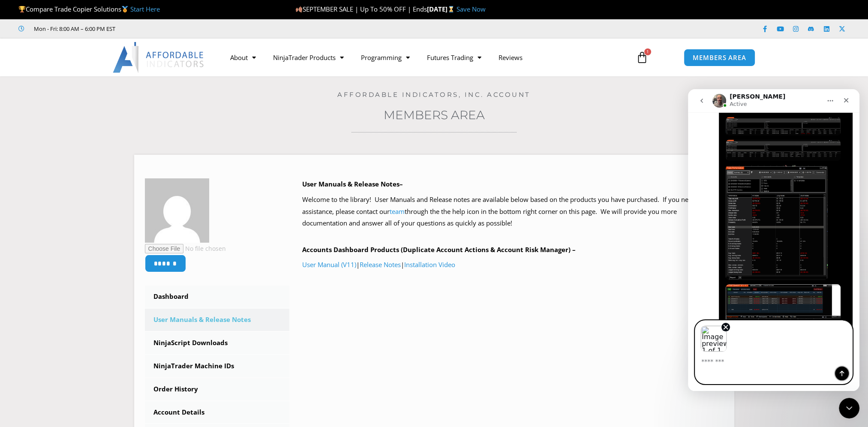 The image size is (868, 427). Describe the element at coordinates (435, 115) in the screenshot. I see `a: Members Area` at that location.